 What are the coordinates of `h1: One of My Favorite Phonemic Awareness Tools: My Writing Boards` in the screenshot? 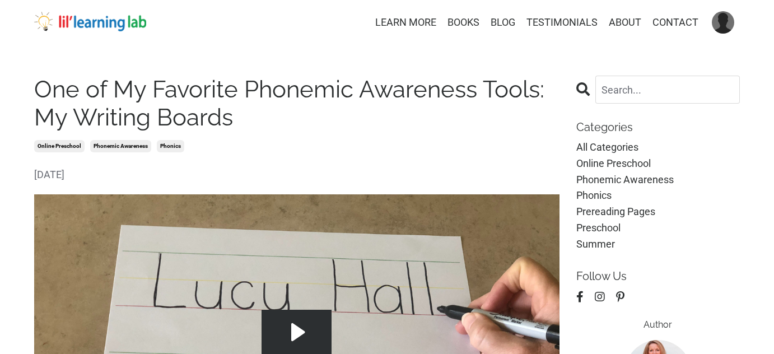 It's located at (297, 104).